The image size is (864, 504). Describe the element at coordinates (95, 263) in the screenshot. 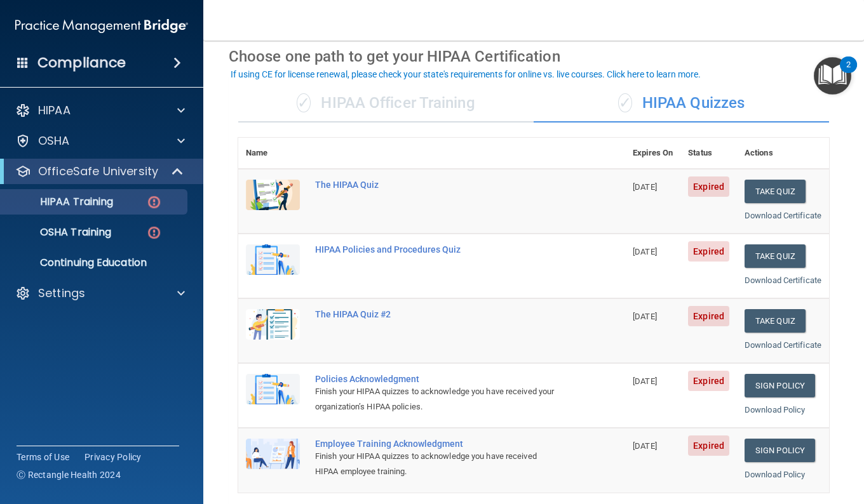

I see `p: Continuing Education` at that location.